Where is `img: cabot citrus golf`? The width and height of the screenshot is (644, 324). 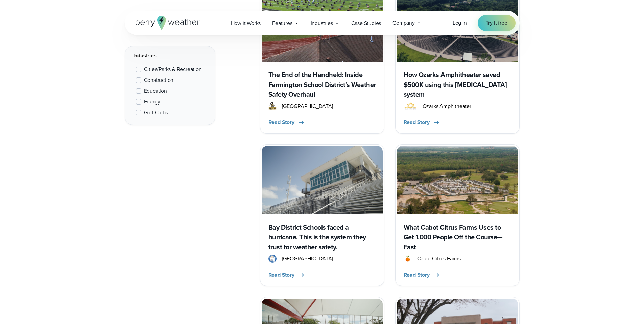
img: cabot citrus golf is located at coordinates (408, 259).